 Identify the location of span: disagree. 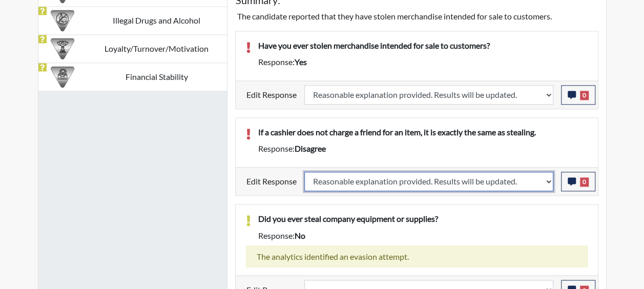
(310, 148).